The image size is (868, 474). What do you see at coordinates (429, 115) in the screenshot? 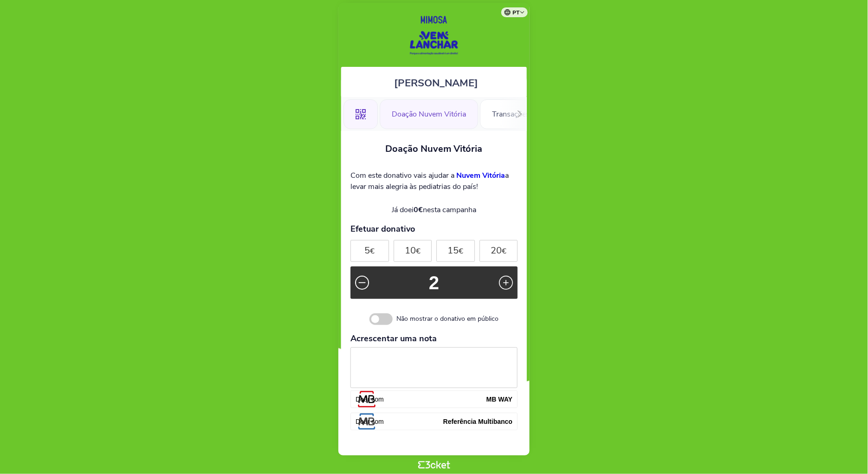
I see `div: Doação Nuvem Vitória` at bounding box center [429, 115].